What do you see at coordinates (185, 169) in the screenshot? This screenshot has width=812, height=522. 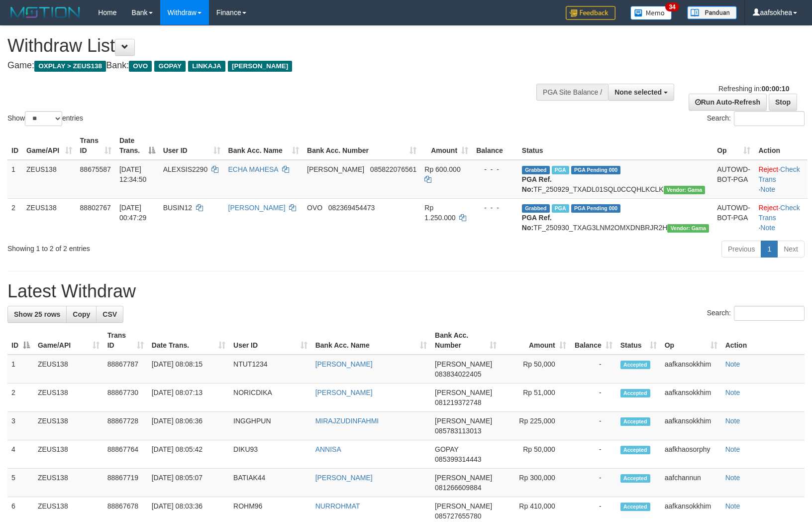 I see `span: ALEXSIS2290` at bounding box center [185, 169].